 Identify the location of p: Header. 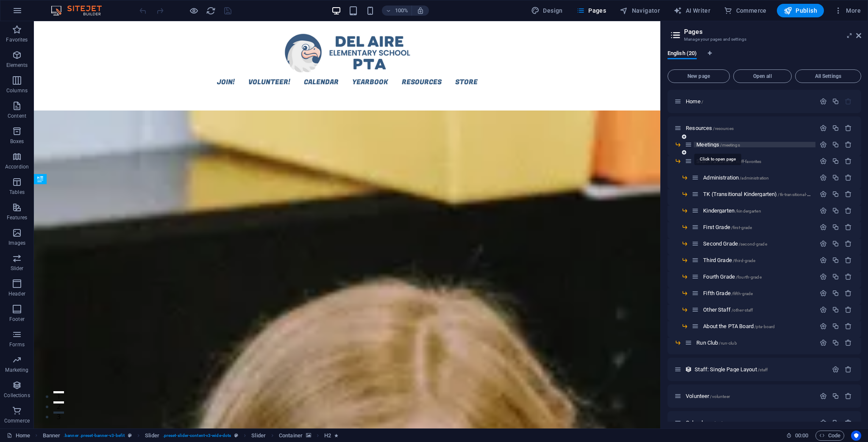
(17, 294).